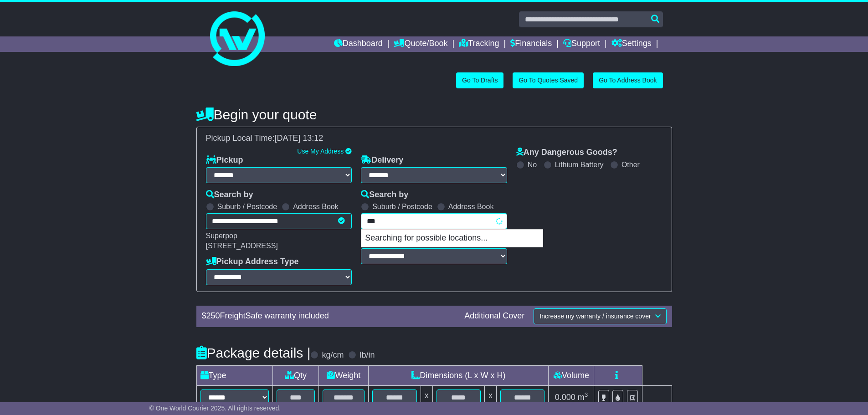  What do you see at coordinates (565, 397) in the screenshot?
I see `span: 0.000` at bounding box center [565, 397].